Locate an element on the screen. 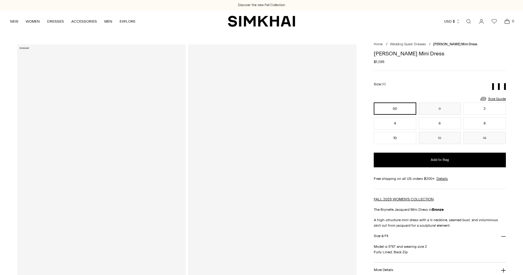  label: Size: is located at coordinates (380, 84).